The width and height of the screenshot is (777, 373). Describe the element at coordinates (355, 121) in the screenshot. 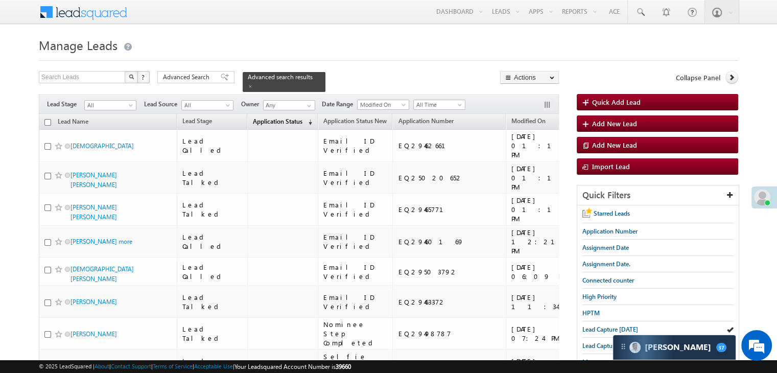

I see `span: Application Status New` at that location.